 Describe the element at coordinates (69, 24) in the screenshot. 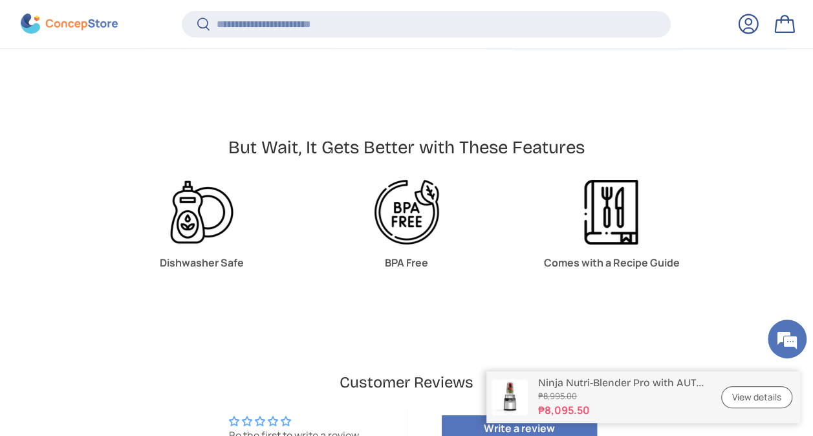

I see `a: ConcepStore` at that location.